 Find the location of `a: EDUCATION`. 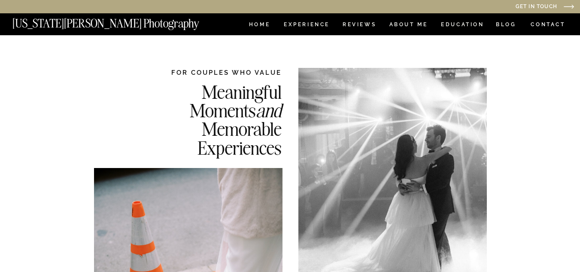

a: EDUCATION is located at coordinates (463, 25).